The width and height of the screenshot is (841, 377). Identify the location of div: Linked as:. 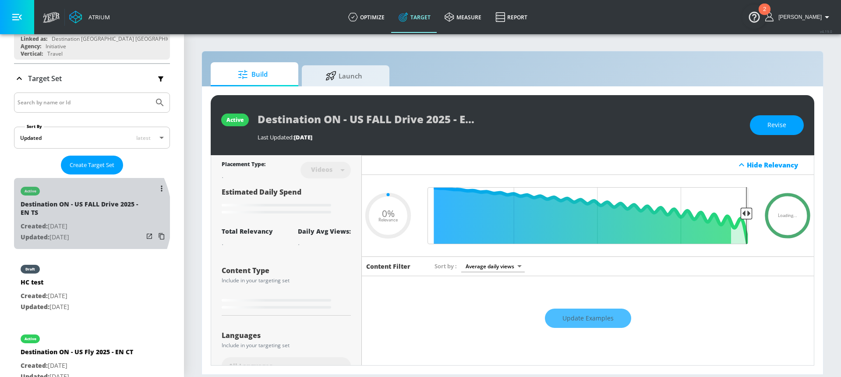
(34, 39).